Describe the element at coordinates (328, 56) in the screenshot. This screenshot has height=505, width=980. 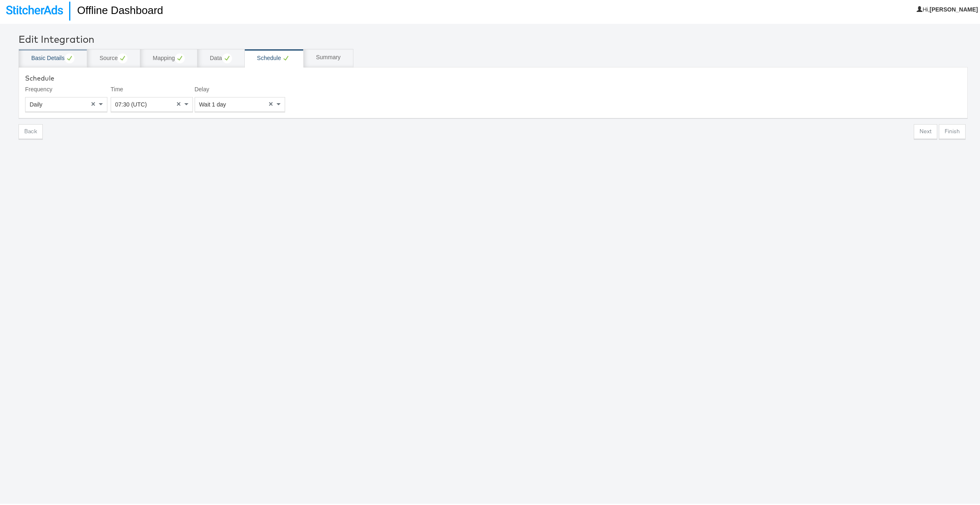
I see `div: Summary` at that location.